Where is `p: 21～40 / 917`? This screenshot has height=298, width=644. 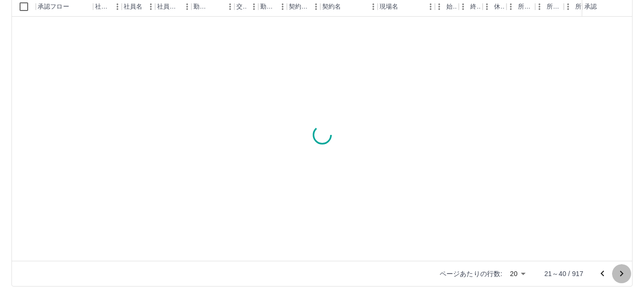
p: 21～40 / 917 is located at coordinates (564, 274).